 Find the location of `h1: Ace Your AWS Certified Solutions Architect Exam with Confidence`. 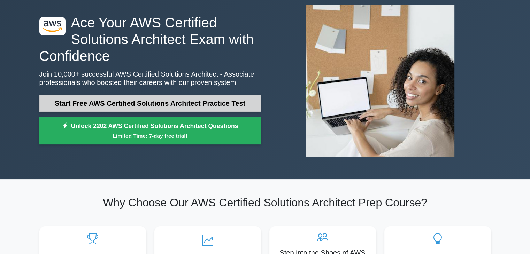

h1: Ace Your AWS Certified Solutions Architect Exam with Confidence is located at coordinates (150, 39).